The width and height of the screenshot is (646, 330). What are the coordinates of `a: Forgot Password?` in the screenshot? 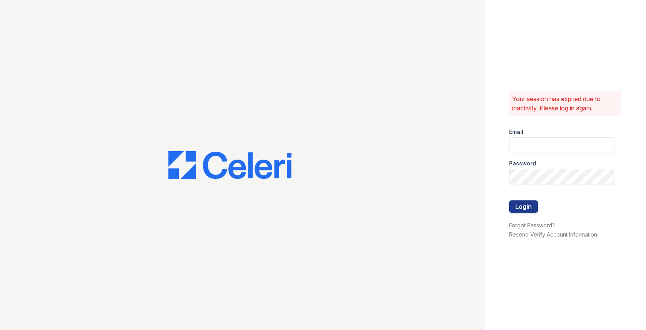 It's located at (532, 225).